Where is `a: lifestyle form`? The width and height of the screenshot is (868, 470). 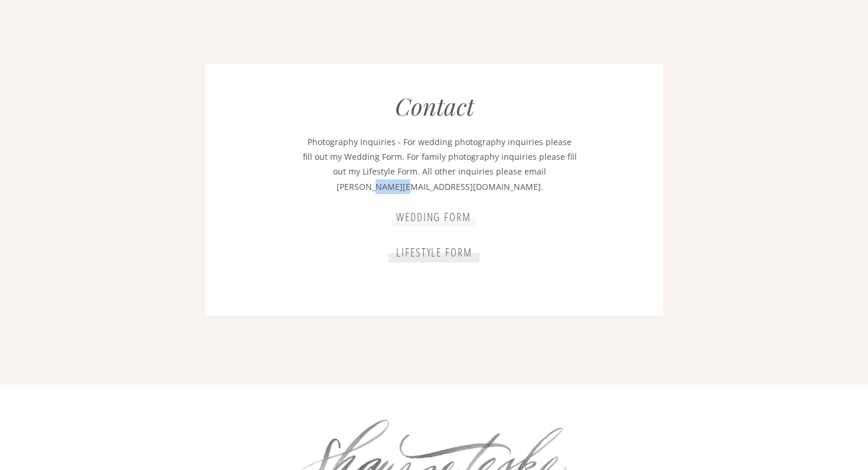
a: lifestyle form is located at coordinates (434, 252).